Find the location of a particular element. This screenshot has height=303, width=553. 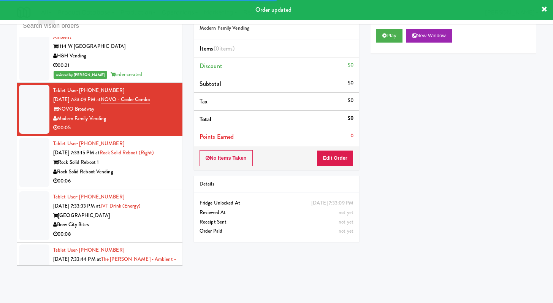

input: Search vision orders is located at coordinates (100, 26).